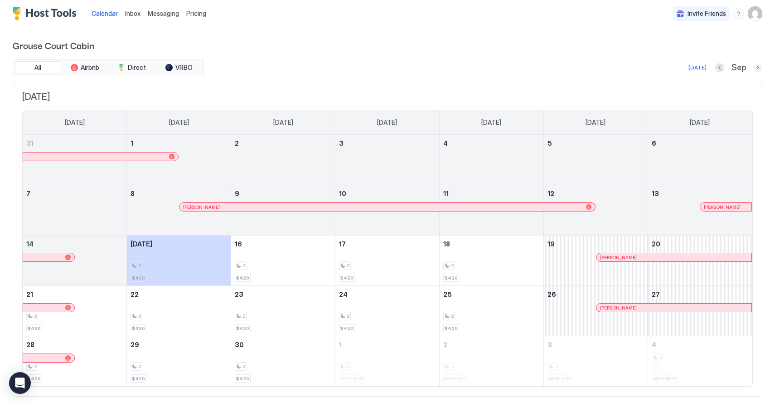 This screenshot has width=775, height=403. I want to click on span: 19, so click(551, 243).